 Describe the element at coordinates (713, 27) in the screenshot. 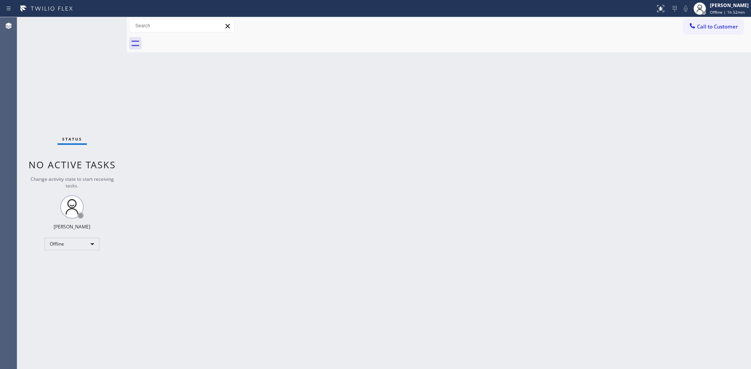

I see `button: Call to Customer` at that location.